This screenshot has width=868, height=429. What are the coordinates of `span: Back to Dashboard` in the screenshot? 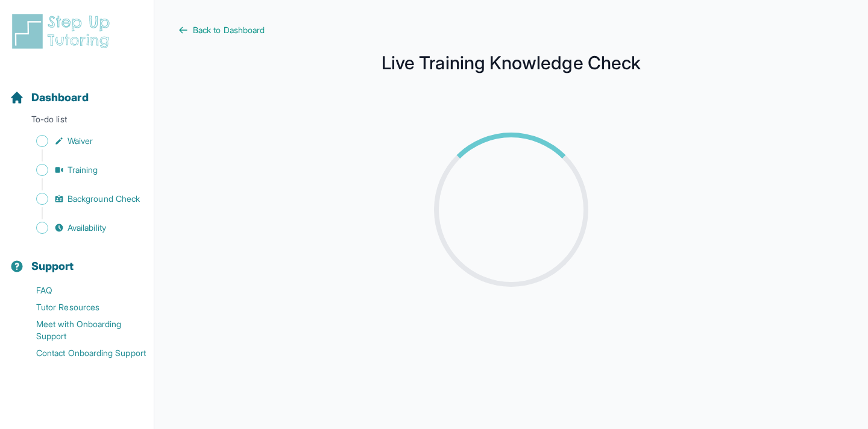 It's located at (228, 30).